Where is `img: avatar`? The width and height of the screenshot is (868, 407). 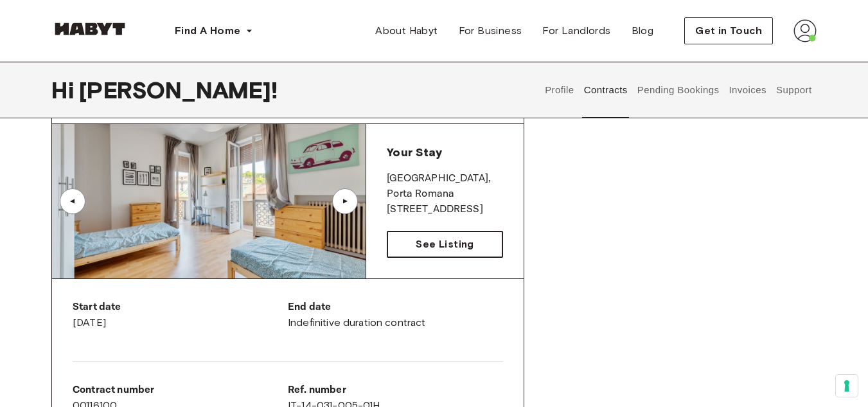
img: avatar is located at coordinates (806, 31).